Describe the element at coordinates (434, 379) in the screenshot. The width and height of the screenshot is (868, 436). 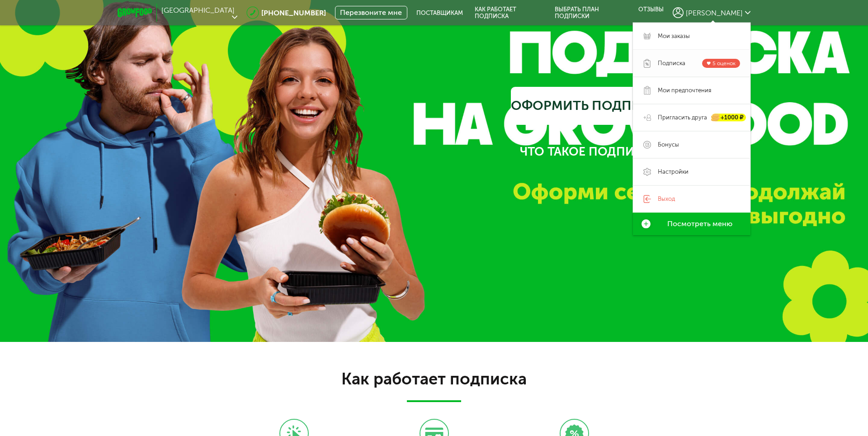
I see `span: Как работает подписка` at that location.